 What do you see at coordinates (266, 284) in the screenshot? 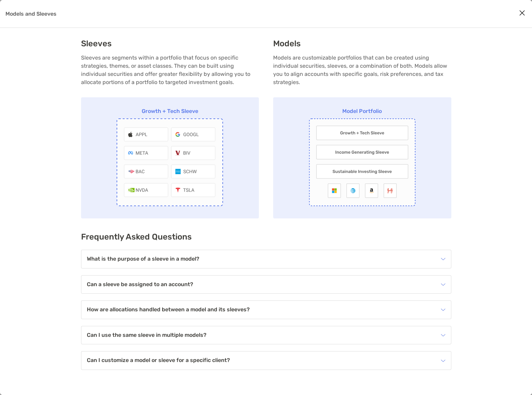
I see `div: icon arrowCan a sleeve be assigned to an account?` at bounding box center [266, 284].